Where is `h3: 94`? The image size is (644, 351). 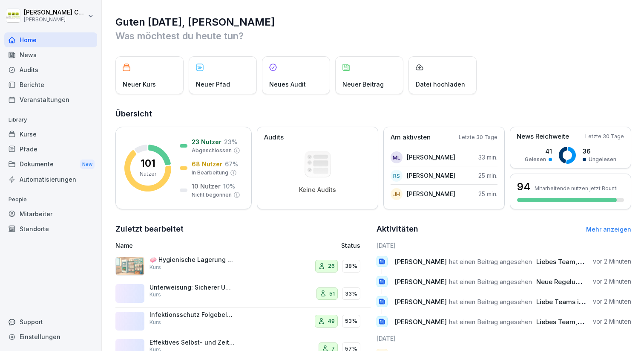 h3: 94 is located at coordinates (524, 187).